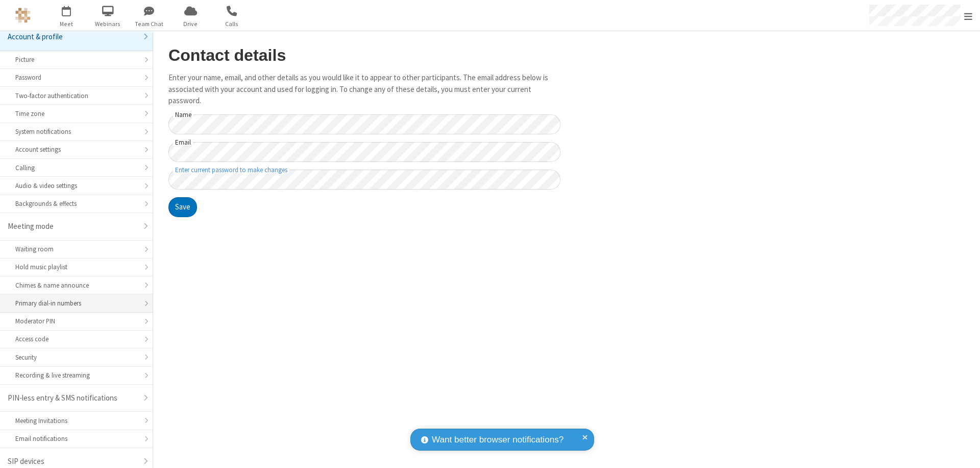  What do you see at coordinates (76, 303) in the screenshot?
I see `div: Primary dial-in numbers` at bounding box center [76, 303].